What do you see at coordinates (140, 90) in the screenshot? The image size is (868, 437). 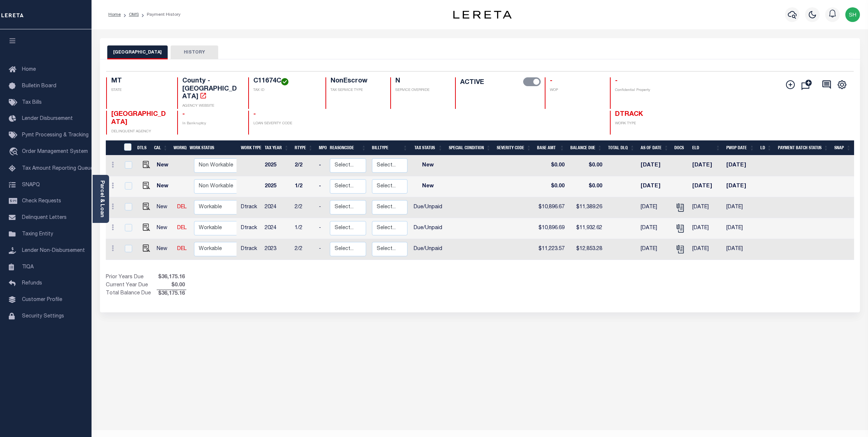 I see `p: STATE` at bounding box center [140, 90].